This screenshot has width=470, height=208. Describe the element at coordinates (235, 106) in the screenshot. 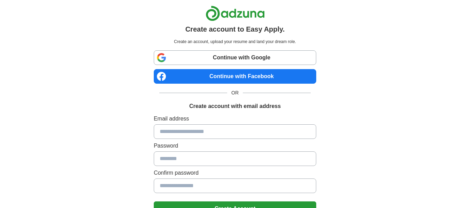

I see `h1: Create account with email address` at that location.